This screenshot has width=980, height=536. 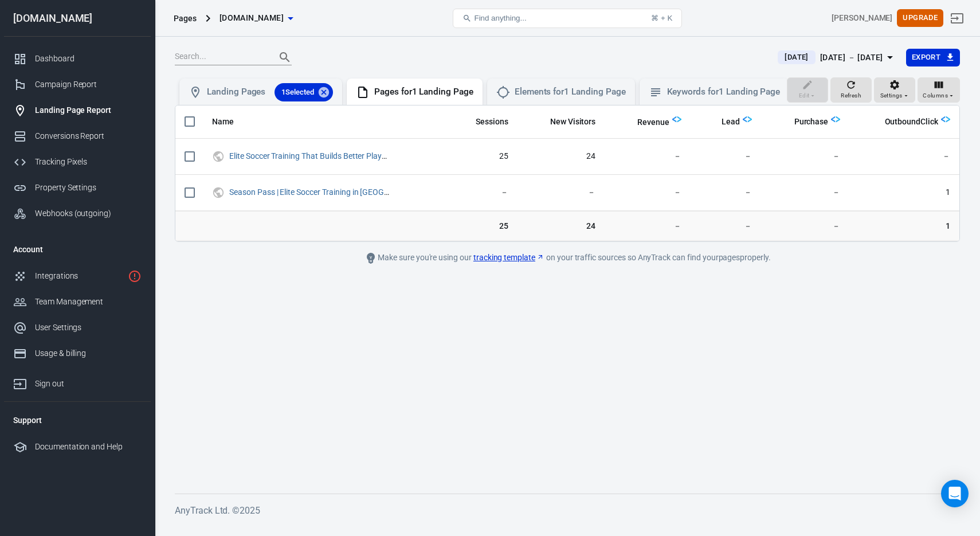 What do you see at coordinates (862, 18) in the screenshot?
I see `div: Account id: m3Sn4tYu` at bounding box center [862, 18].